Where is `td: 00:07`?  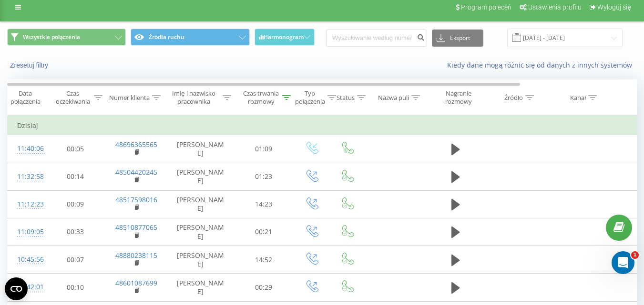
td: 00:07 is located at coordinates (75, 260).